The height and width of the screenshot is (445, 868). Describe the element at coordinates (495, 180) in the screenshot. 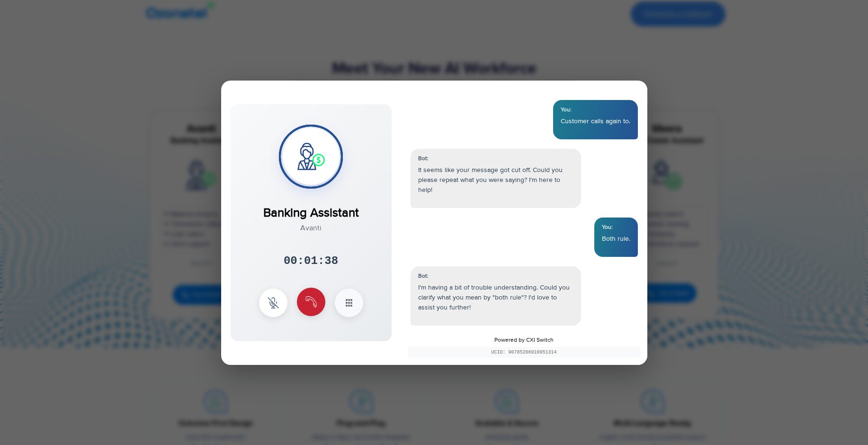

I see `p: It seems like your message got cut off. Could you please repeat what you were saying? I'm here to...` at that location.